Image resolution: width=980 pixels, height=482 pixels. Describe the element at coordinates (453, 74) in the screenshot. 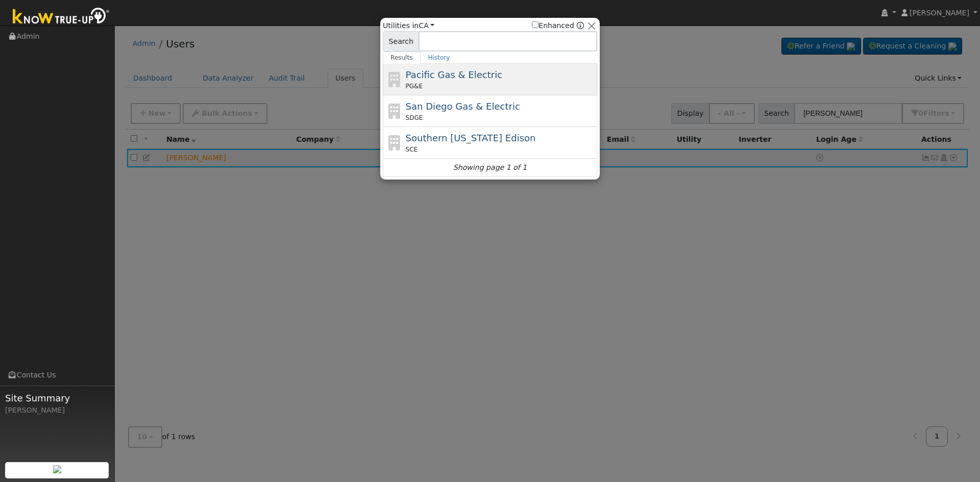

I see `span: Pacific Gas & Electric` at that location.